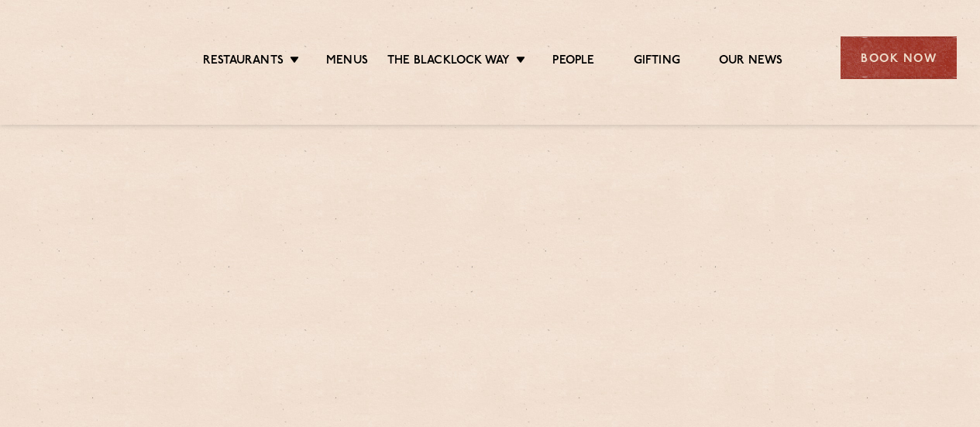  Describe the element at coordinates (899, 58) in the screenshot. I see `div: Book Now` at that location.